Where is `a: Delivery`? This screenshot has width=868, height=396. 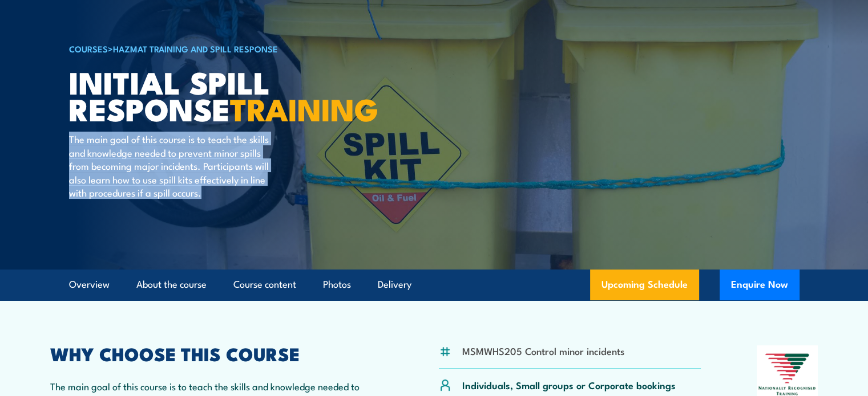 a: Delivery is located at coordinates (395, 285).